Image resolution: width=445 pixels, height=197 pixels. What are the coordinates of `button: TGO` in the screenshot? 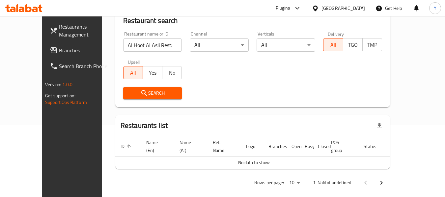 It's located at (353, 45).